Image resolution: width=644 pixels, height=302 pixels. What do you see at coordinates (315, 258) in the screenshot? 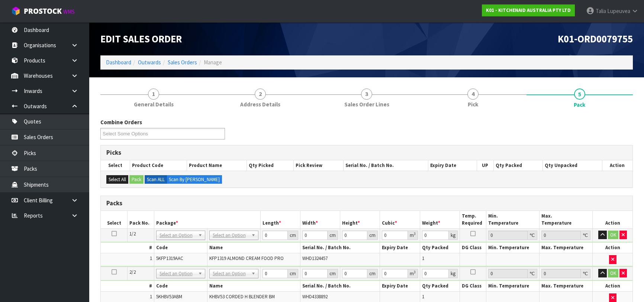
I see `span: WHD1324457` at bounding box center [315, 258].